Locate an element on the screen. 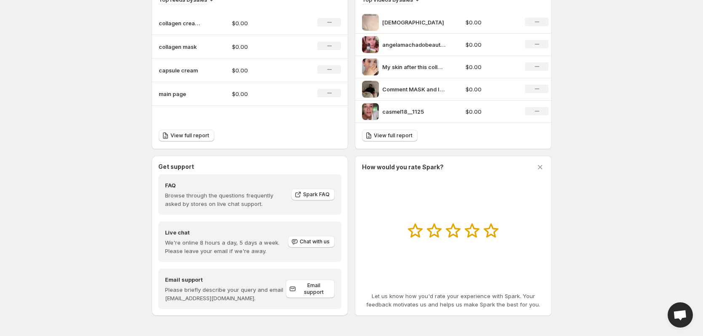 The image size is (703, 336). img: casmel18__1125 is located at coordinates (371, 112).